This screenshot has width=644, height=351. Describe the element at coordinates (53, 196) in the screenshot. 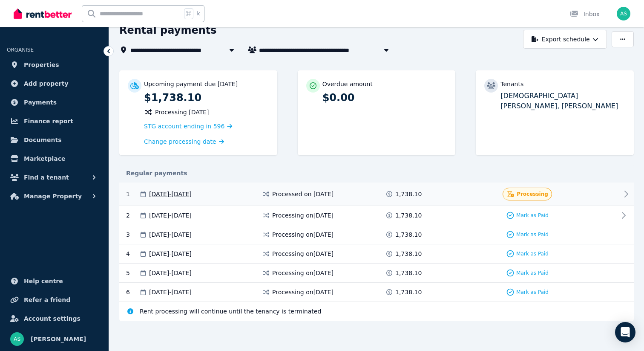

I see `span: Manage Property` at that location.